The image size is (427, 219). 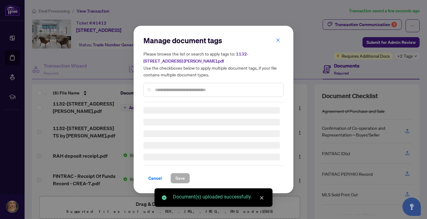 What do you see at coordinates (155, 178) in the screenshot?
I see `button: Cancel` at bounding box center [155, 178].